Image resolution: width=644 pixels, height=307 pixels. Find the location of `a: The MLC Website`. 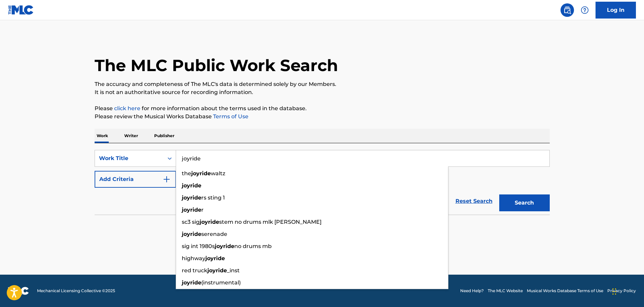

a: The MLC Website is located at coordinates (505, 291).